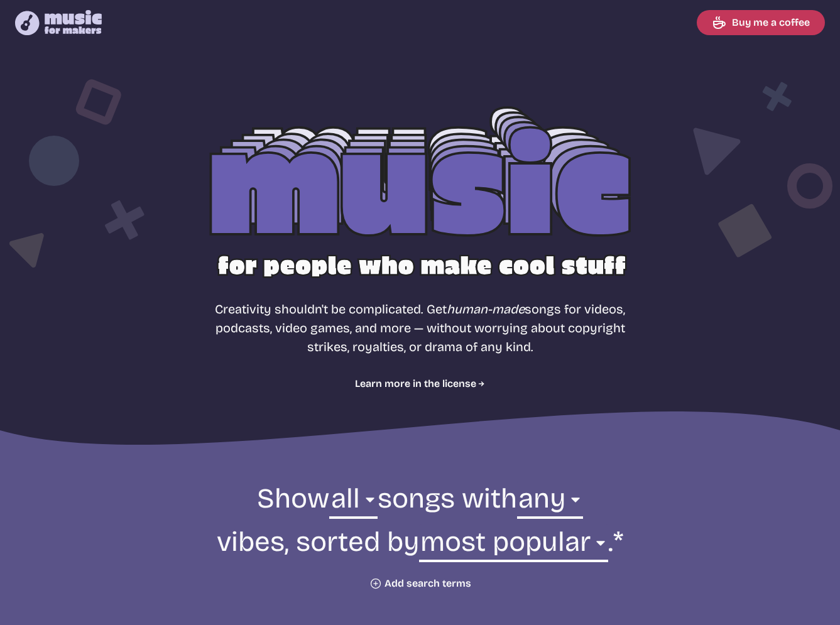  Describe the element at coordinates (513, 545) in the screenshot. I see `select: sorting` at that location.